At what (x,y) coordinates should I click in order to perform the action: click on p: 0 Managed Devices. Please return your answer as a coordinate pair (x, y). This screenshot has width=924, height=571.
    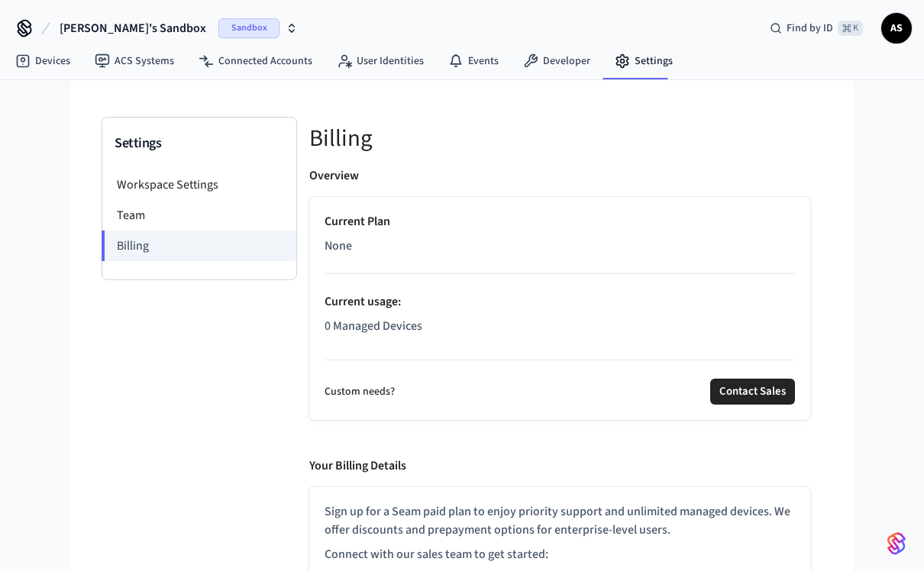
    Looking at the image, I should click on (560, 326).